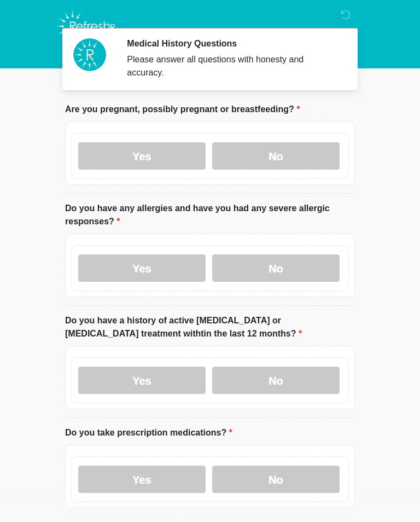 Image resolution: width=420 pixels, height=522 pixels. I want to click on label: Do you take prescription medications?, so click(149, 433).